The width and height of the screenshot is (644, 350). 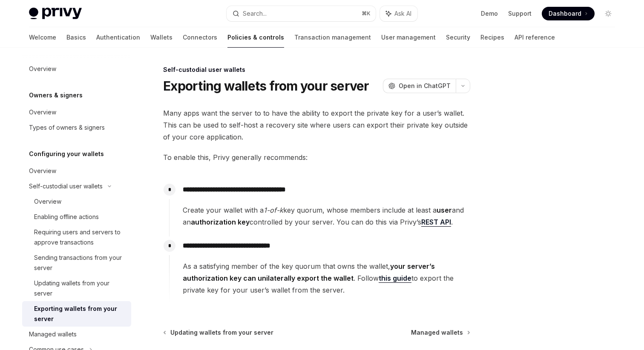 What do you see at coordinates (326, 278) in the screenshot?
I see `span: As a satisfying member of the key quorum that owns the wallet, . Follow to export the private key...` at bounding box center [326, 278].